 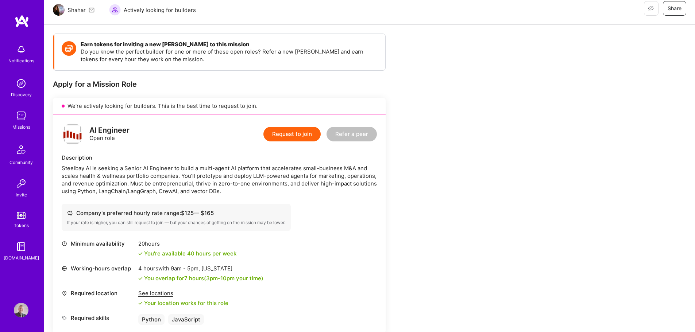 I want to click on img: Token icon, so click(x=69, y=49).